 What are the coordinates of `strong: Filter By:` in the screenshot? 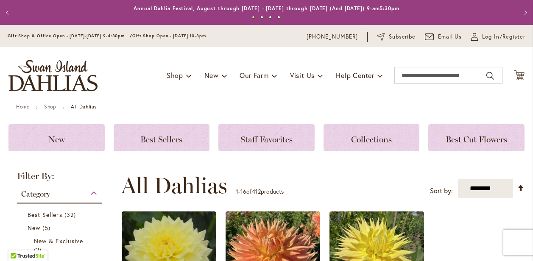 It's located at (59, 178).